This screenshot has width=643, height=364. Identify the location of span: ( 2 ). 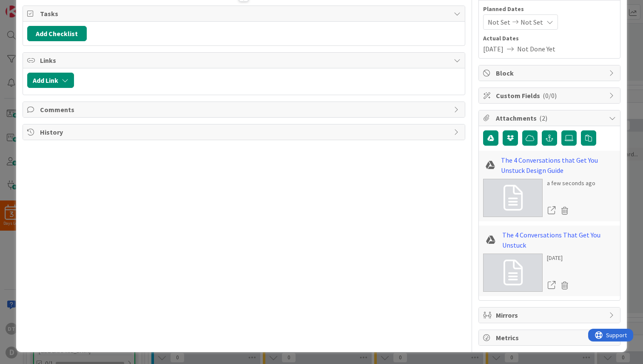
(543, 118).